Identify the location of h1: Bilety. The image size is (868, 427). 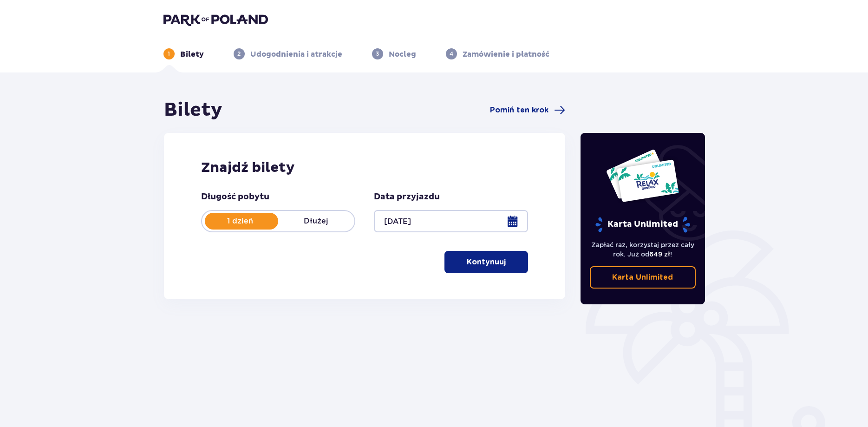
(193, 110).